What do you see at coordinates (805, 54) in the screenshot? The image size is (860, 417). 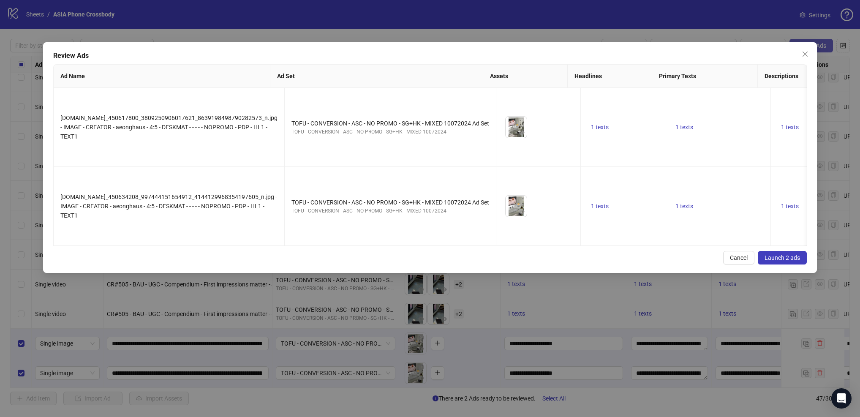 I see `button: Close` at bounding box center [805, 54].